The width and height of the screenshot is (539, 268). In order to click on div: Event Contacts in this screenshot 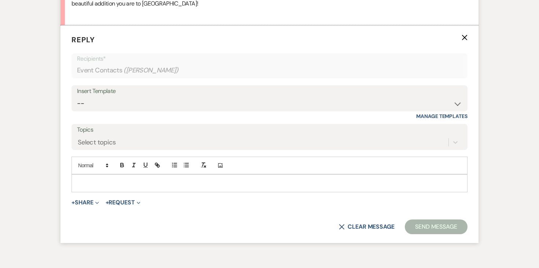, I will do `click(270, 70)`.